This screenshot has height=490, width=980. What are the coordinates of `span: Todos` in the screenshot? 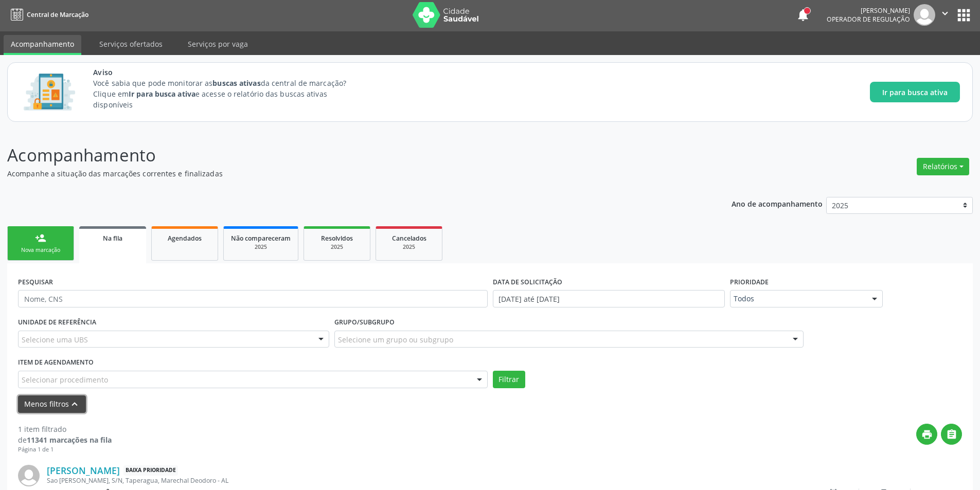 It's located at (798, 299).